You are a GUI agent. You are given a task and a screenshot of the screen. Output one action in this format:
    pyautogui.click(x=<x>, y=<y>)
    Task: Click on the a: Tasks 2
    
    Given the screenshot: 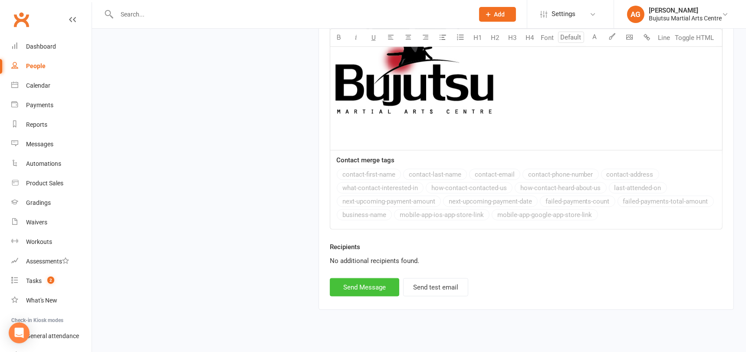 What is the action you would take?
    pyautogui.click(x=51, y=281)
    